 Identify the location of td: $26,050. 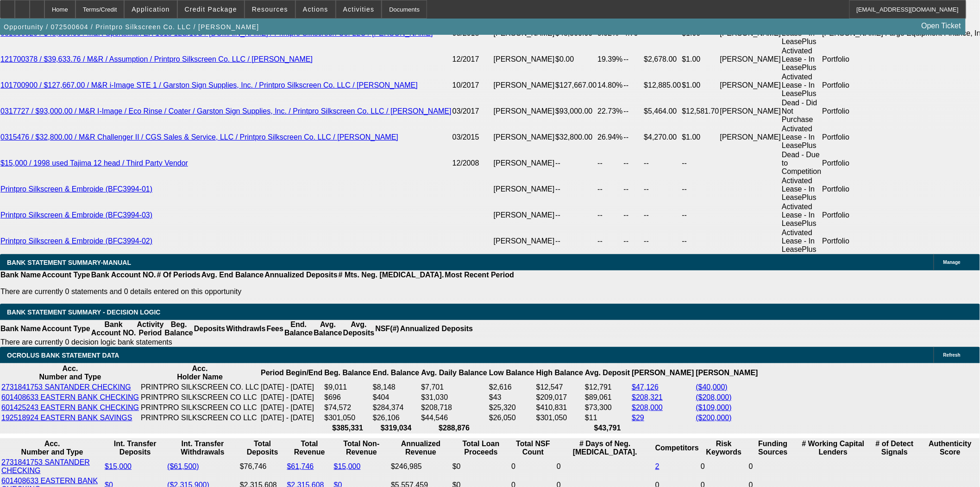
(512, 418).